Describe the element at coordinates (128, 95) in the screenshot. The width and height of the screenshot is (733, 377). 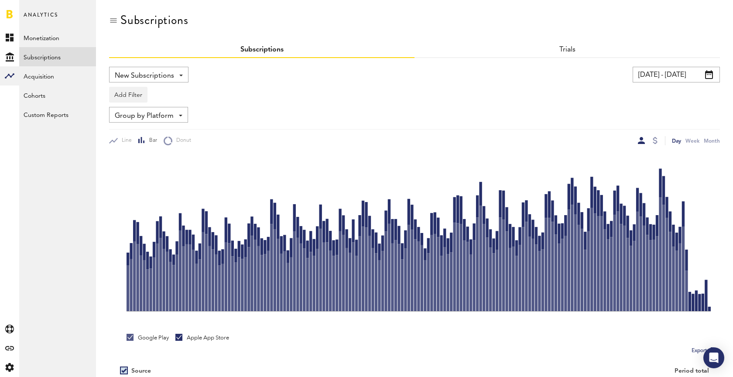
I see `button: Add Filter` at that location.